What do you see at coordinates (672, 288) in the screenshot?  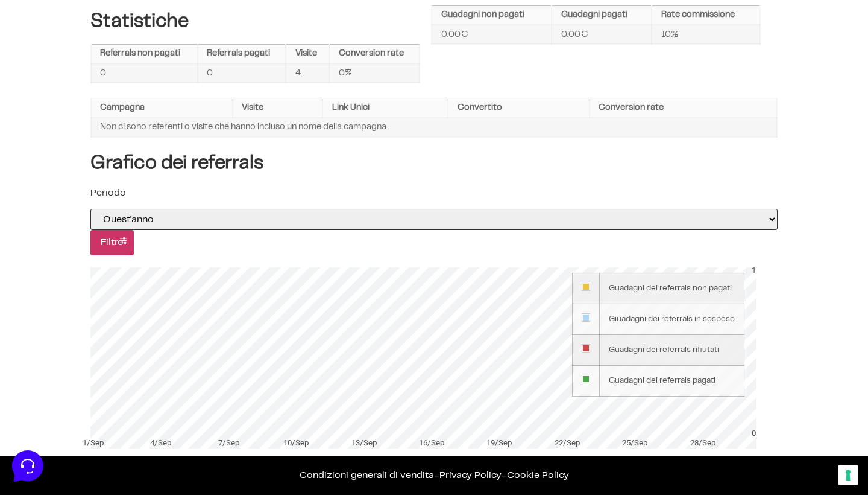 I see `td: Guadagni dei referrals non pagati` at bounding box center [672, 288].